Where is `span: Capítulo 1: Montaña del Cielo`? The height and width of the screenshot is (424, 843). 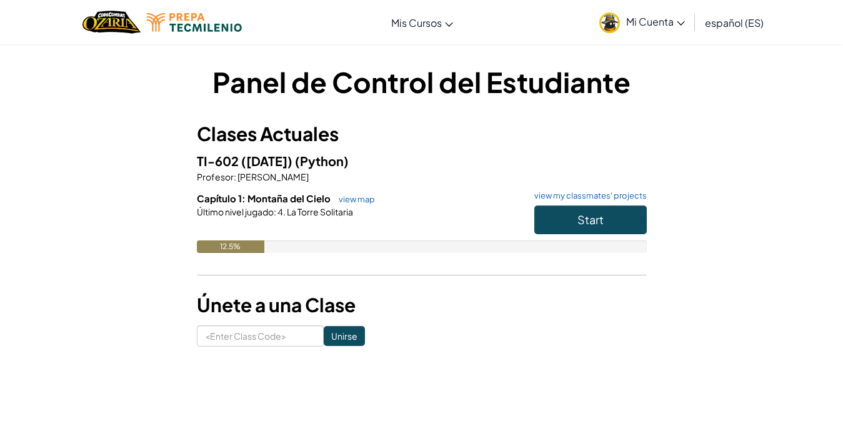 span: Capítulo 1: Montaña del Cielo is located at coordinates (264, 198).